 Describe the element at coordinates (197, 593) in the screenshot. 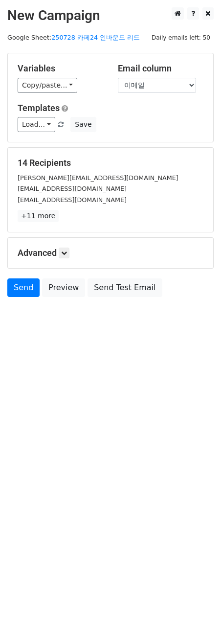

I see `div: 채팅 위젯` at that location.